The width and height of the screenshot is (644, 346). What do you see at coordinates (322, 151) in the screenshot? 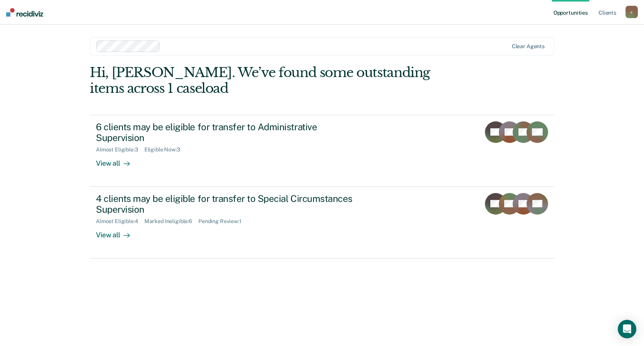
I see `a: 6 clients may be eligible for transfer to Administrative SupervisionAlmost Eligible:3Eligible Now...` at bounding box center [322, 151].